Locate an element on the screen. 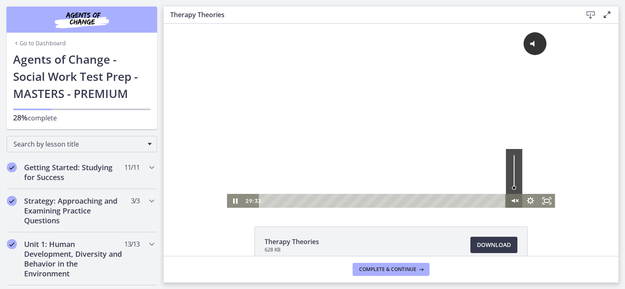 The width and height of the screenshot is (625, 289). img: Agents of Change is located at coordinates (82, 20).